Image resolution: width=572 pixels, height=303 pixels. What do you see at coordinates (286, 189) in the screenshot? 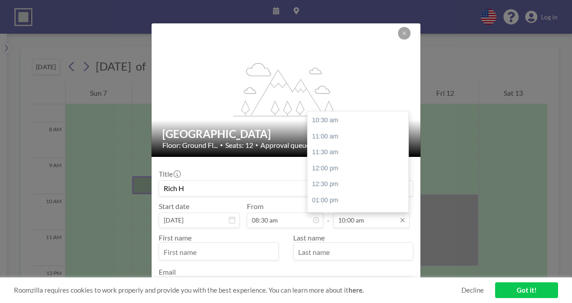
I see `input: Guest reservation` at bounding box center [286, 189].